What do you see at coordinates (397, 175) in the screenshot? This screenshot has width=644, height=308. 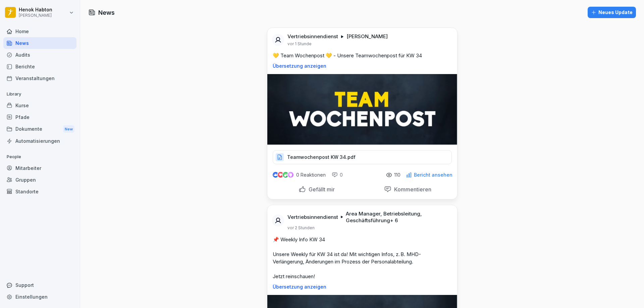 I see `p: 110` at bounding box center [397, 175].